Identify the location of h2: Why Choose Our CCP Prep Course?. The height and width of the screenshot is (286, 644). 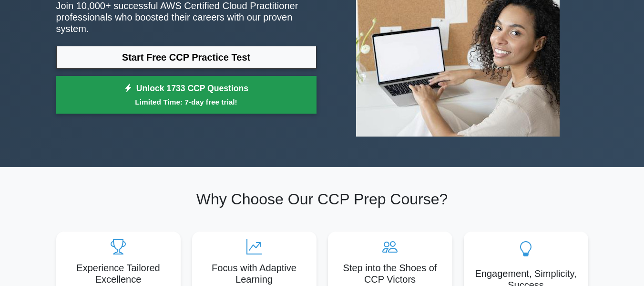
(322, 199).